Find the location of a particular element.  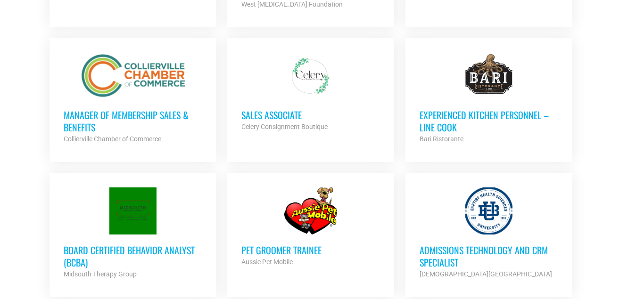

strong: Collierville Chamber of Commerce is located at coordinates (112, 139).